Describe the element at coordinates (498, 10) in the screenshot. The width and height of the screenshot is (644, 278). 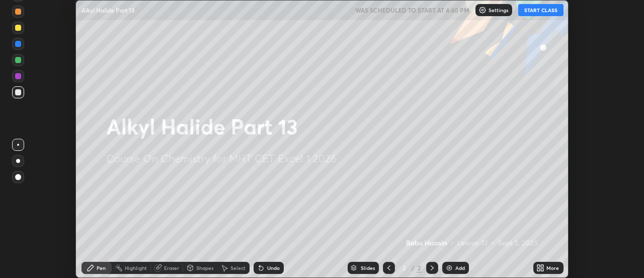
I see `p: Settings` at that location.